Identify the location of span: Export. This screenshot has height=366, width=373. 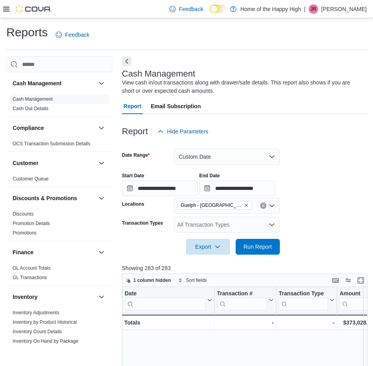
(208, 247).